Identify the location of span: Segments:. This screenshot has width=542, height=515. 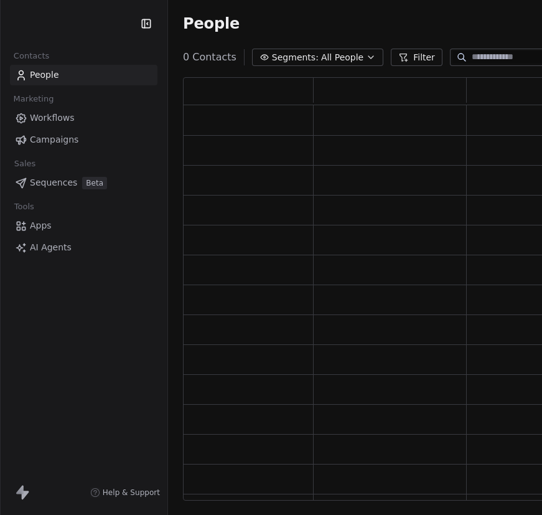
(295, 57).